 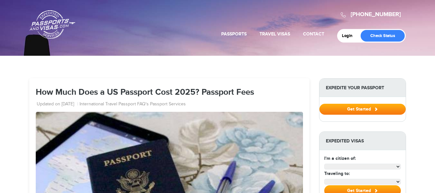 I want to click on a: Login, so click(x=349, y=36).